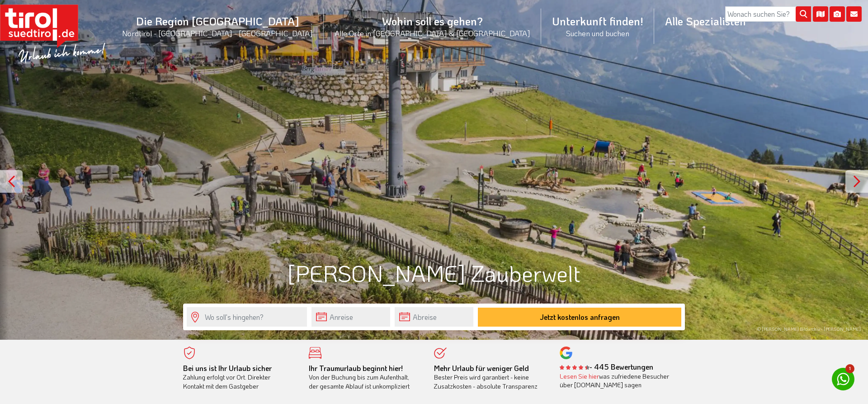 This screenshot has height=404, width=868. I want to click on span: 1, so click(849, 369).